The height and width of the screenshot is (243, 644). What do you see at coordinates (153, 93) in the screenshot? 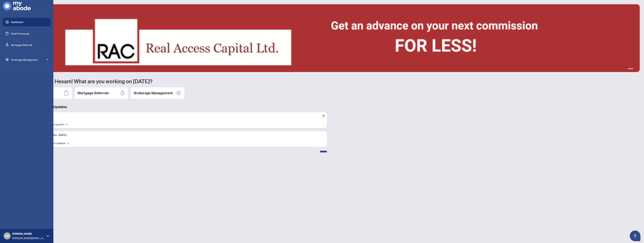
I see `h2: Brokerage Management` at bounding box center [153, 93].